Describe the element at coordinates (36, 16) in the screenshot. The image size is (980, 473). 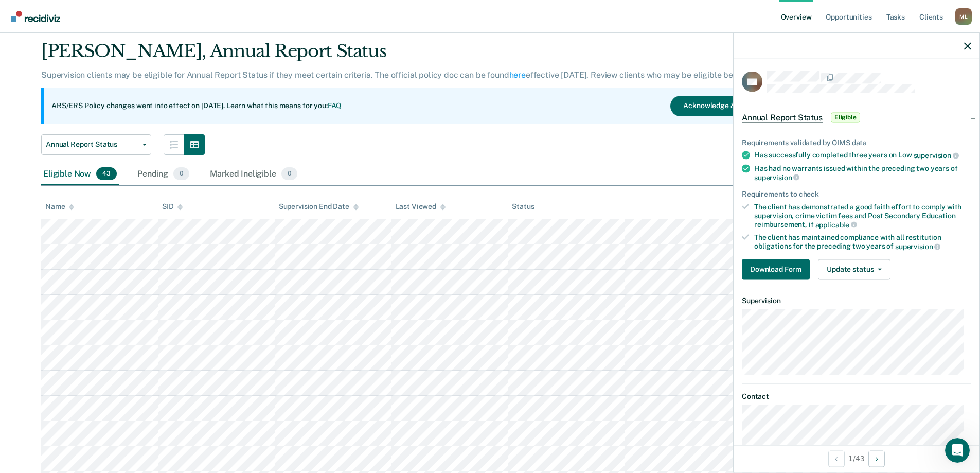
I see `img: Recidiviz` at that location.